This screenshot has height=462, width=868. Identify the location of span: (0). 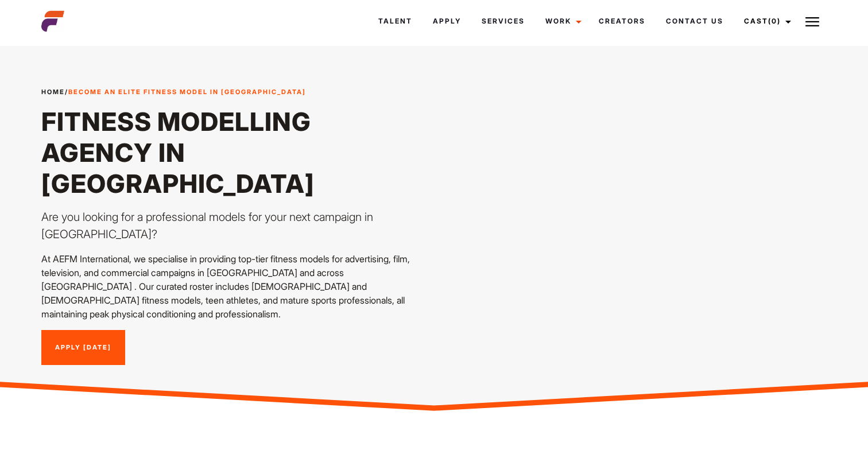
(774, 21).